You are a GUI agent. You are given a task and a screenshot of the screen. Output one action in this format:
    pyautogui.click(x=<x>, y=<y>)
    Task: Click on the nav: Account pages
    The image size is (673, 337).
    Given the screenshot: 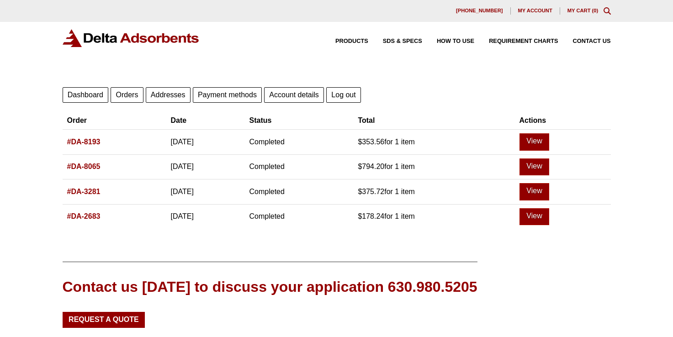 What is the action you would take?
    pyautogui.click(x=337, y=94)
    